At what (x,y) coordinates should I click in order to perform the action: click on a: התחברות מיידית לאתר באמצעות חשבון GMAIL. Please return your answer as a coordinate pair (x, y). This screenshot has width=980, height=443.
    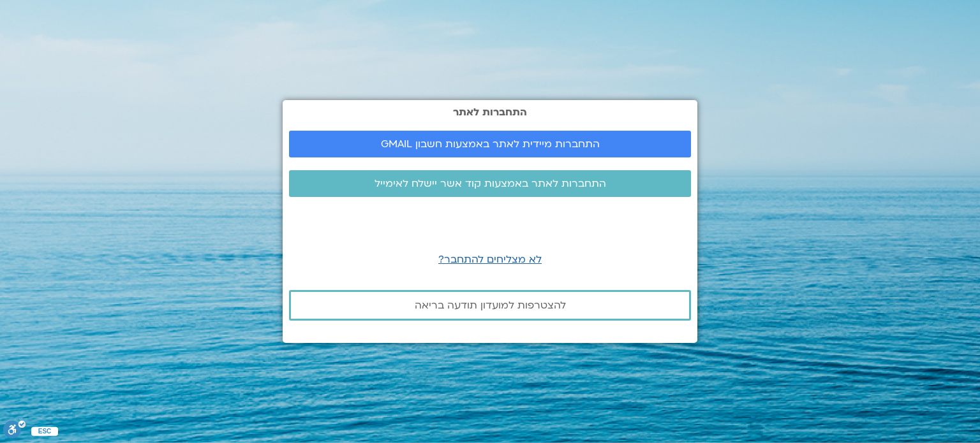
    Looking at the image, I should click on (490, 144).